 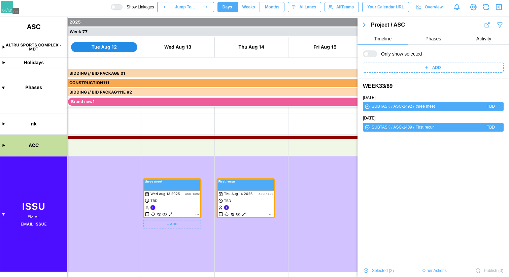 I want to click on button: Other Actions, so click(x=435, y=271).